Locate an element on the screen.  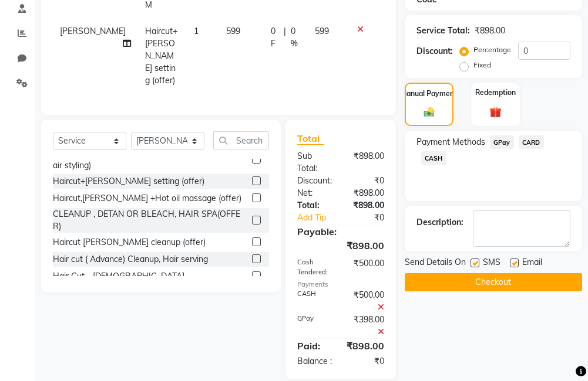
div: Payable: is located at coordinates (340, 232).